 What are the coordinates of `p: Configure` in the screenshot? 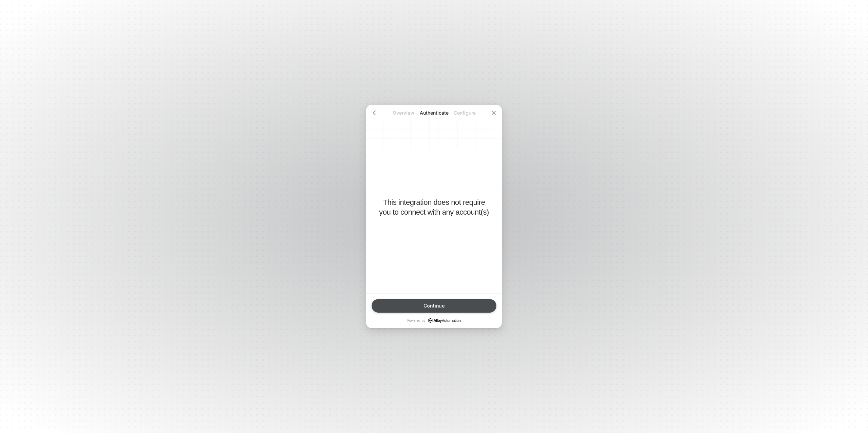 It's located at (465, 113).